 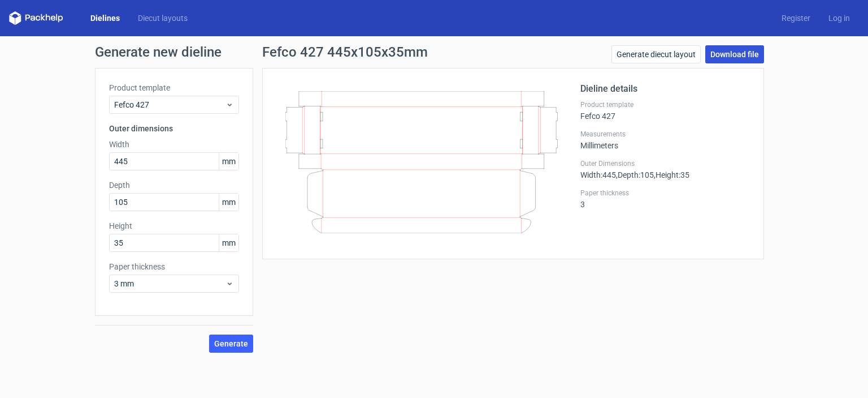 What do you see at coordinates (666, 139) in the screenshot?
I see `div: Millimeters` at bounding box center [666, 139].